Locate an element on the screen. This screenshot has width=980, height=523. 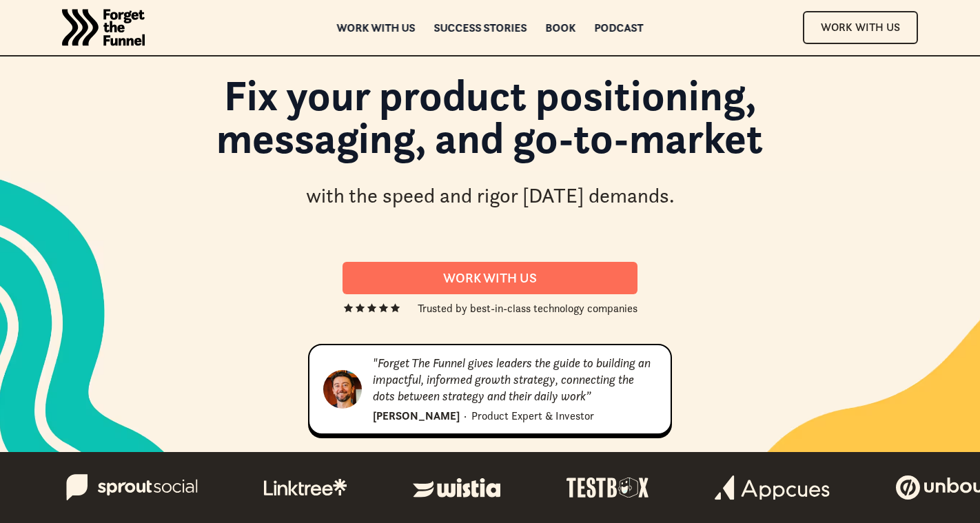
div: Trusted by best-in-class technology companies is located at coordinates (528, 308).